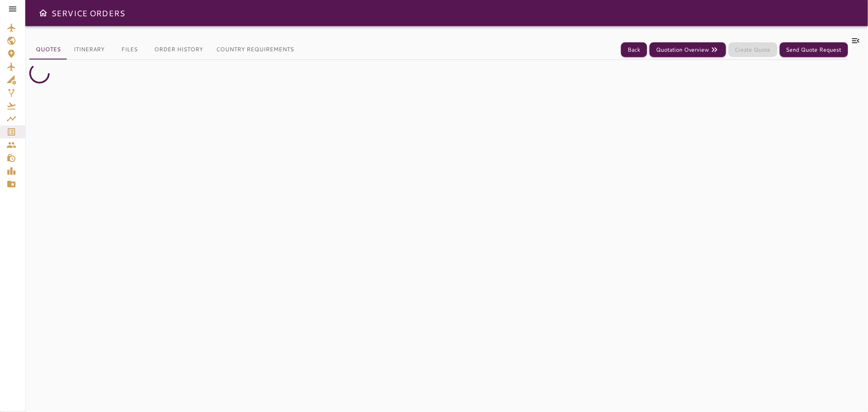 Image resolution: width=868 pixels, height=412 pixels. What do you see at coordinates (178, 50) in the screenshot?
I see `button: Order History` at bounding box center [178, 50].